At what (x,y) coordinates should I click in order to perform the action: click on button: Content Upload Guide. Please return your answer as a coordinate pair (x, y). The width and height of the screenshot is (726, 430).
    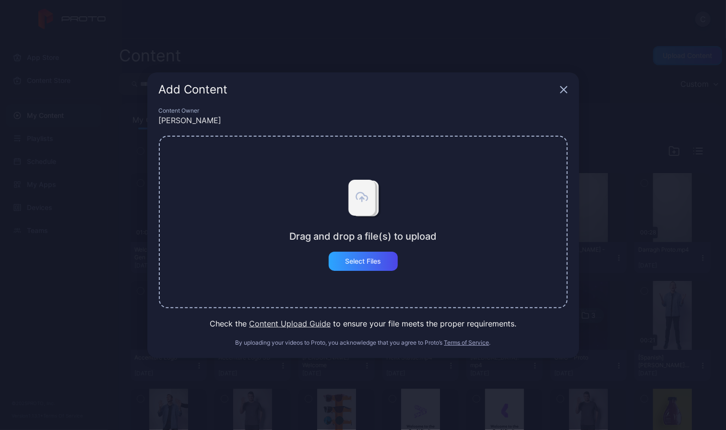
    Looking at the image, I should click on (290, 324).